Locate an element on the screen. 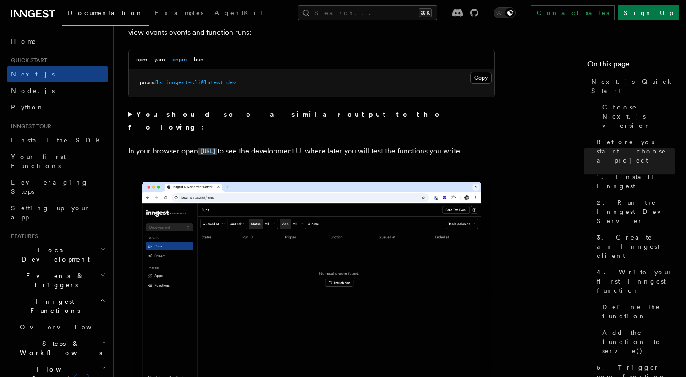 This screenshot has height=377, width=686. a: Contact sales is located at coordinates (572, 13).